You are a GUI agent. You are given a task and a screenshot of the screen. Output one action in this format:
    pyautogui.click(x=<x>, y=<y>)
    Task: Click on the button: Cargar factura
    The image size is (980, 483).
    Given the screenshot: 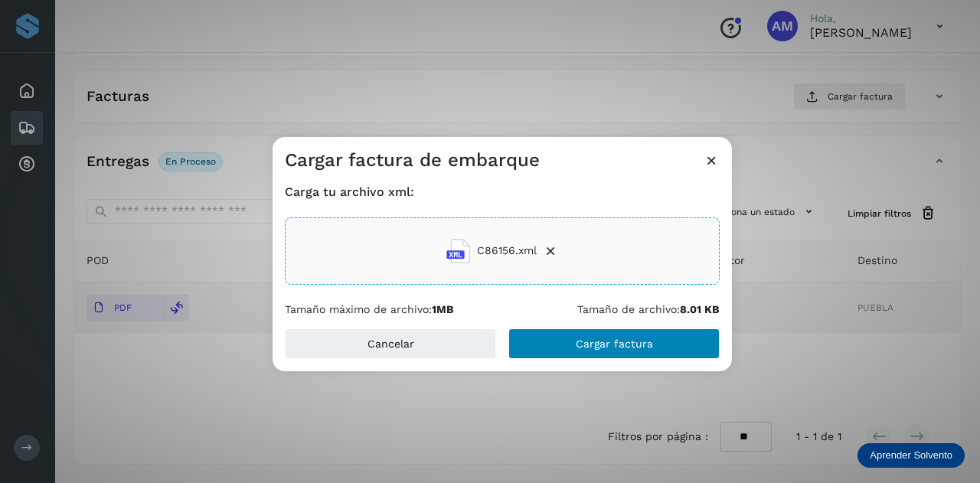 What is the action you would take?
    pyautogui.click(x=614, y=344)
    